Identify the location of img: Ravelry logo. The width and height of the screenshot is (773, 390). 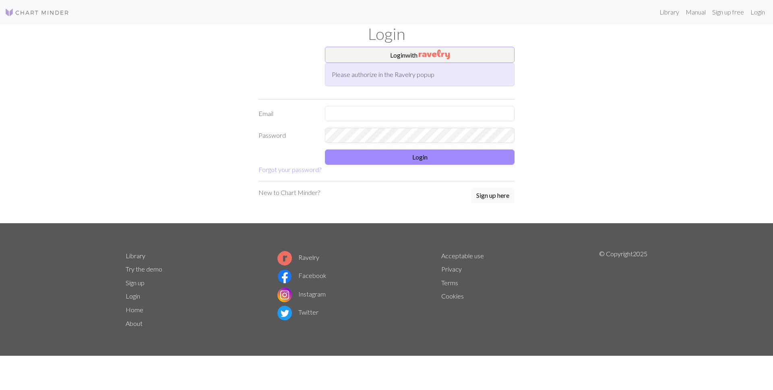
(285, 258).